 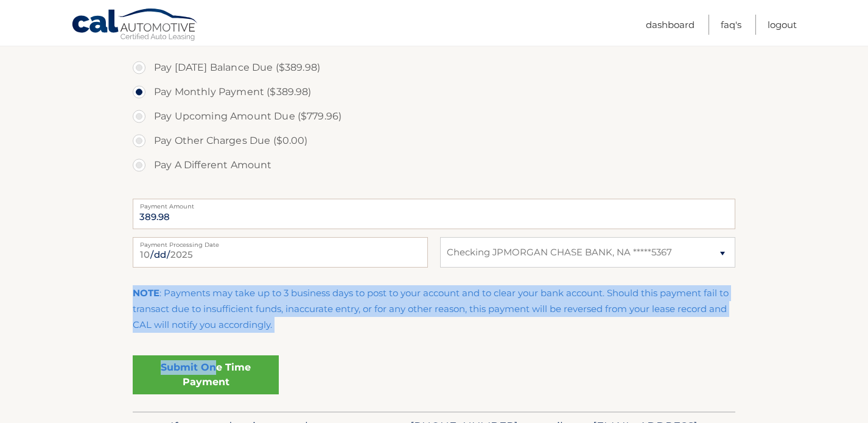 What do you see at coordinates (206, 374) in the screenshot?
I see `a: Submit One Time Payment` at bounding box center [206, 374].